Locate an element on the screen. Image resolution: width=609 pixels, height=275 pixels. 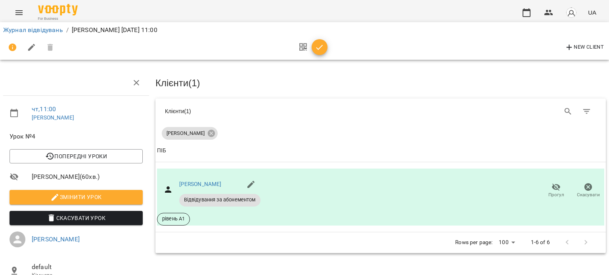
span: Відвідування за абонементом is located at coordinates (220, 200).